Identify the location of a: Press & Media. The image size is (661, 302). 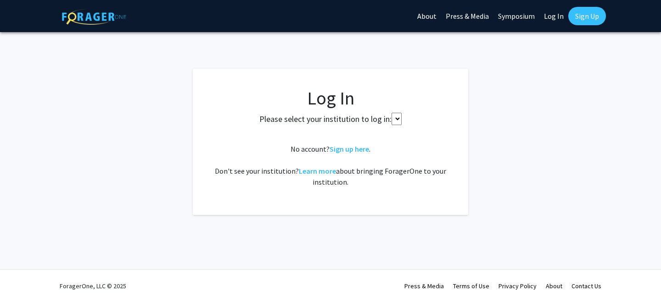
(424, 286).